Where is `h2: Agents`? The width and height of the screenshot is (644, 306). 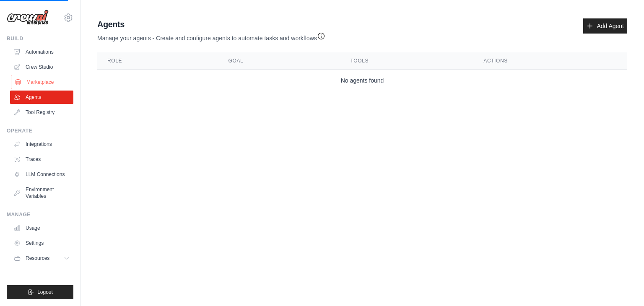
h2: Agents is located at coordinates (212, 24).